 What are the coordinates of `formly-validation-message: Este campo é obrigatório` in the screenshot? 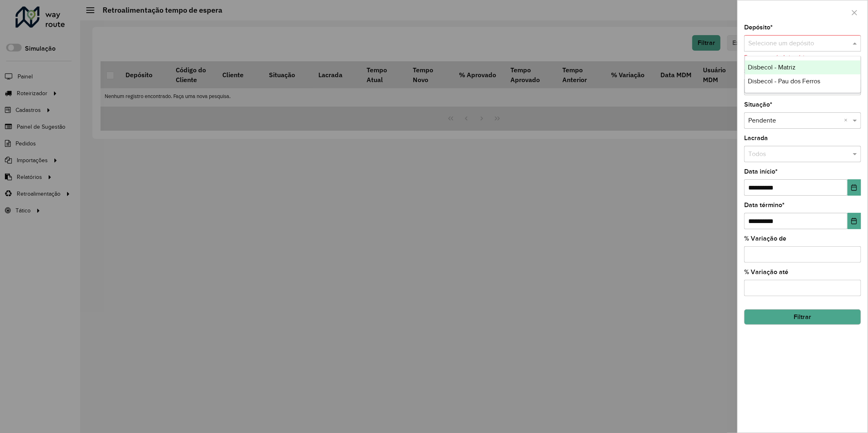 It's located at (776, 57).